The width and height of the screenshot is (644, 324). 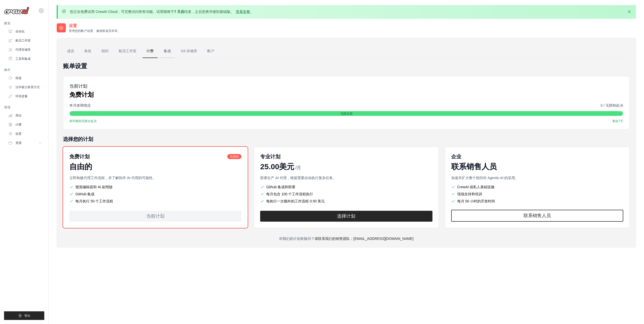 What do you see at coordinates (28, 87) in the screenshot?
I see `font: 法学硕士联系方式` at bounding box center [28, 87].